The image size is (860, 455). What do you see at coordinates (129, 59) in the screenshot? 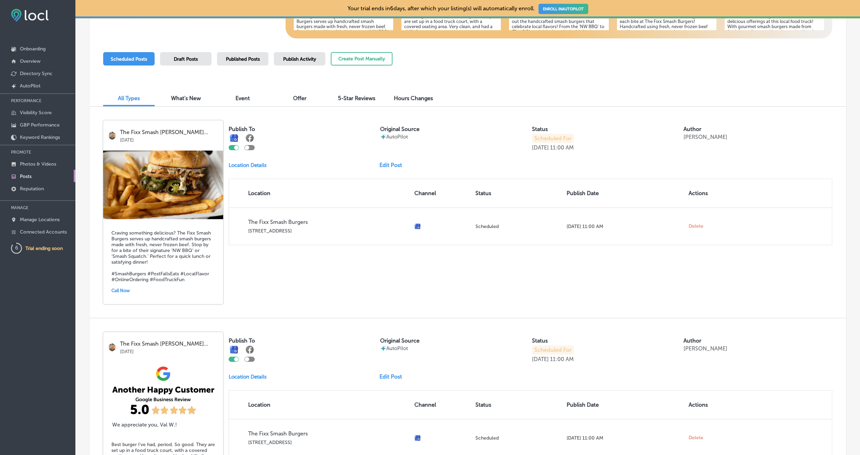
I see `span: Scheduled Posts` at bounding box center [129, 59].